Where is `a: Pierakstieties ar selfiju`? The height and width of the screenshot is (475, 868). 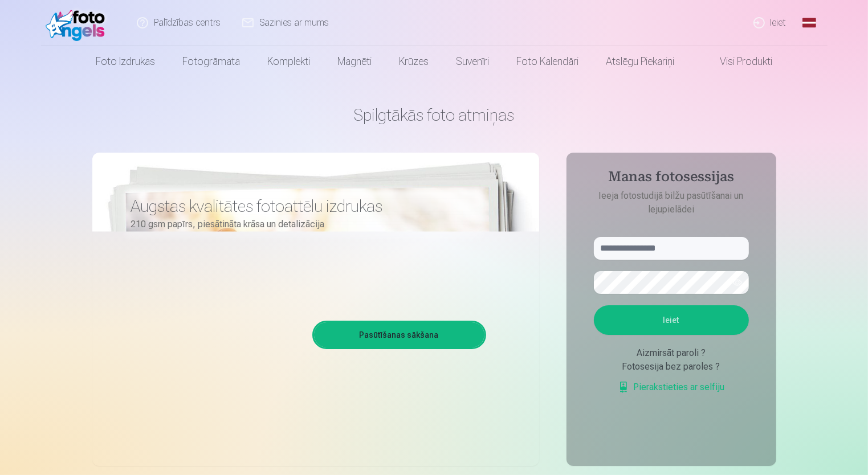
a: Pierakstieties ar selfiju is located at coordinates (672, 387).